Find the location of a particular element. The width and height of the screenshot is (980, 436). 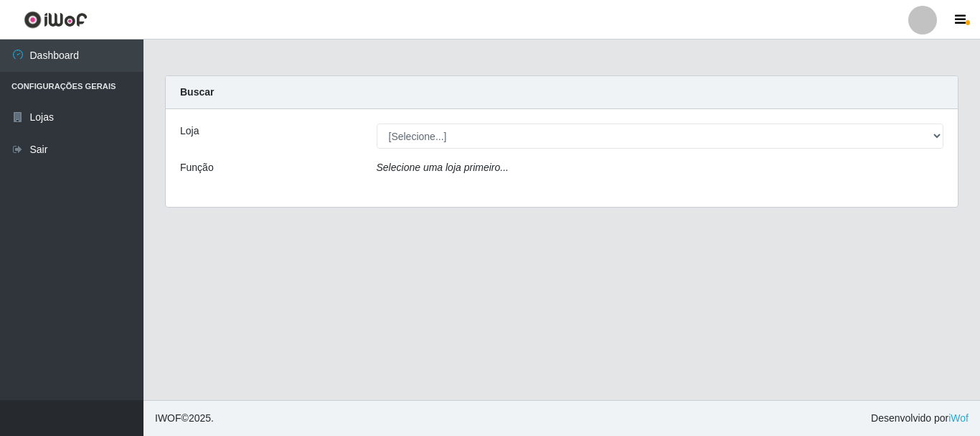

img: CoreUI Logo is located at coordinates (55, 19).